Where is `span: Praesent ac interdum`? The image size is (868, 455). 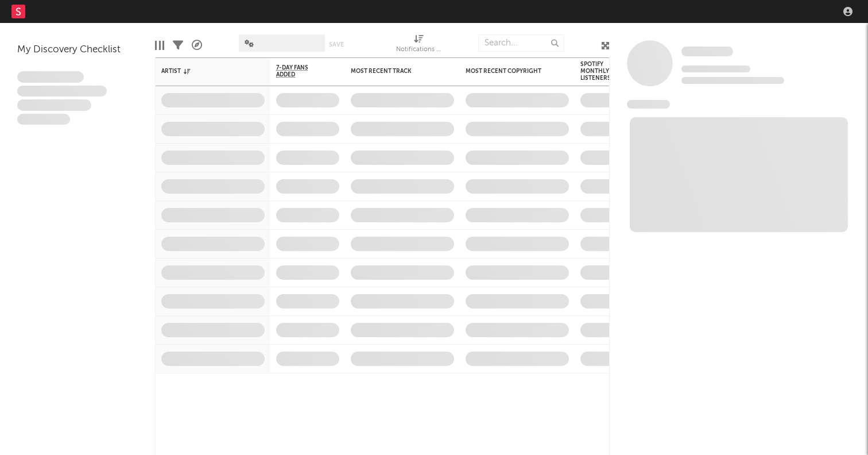 span: Praesent ac interdum is located at coordinates (54, 105).